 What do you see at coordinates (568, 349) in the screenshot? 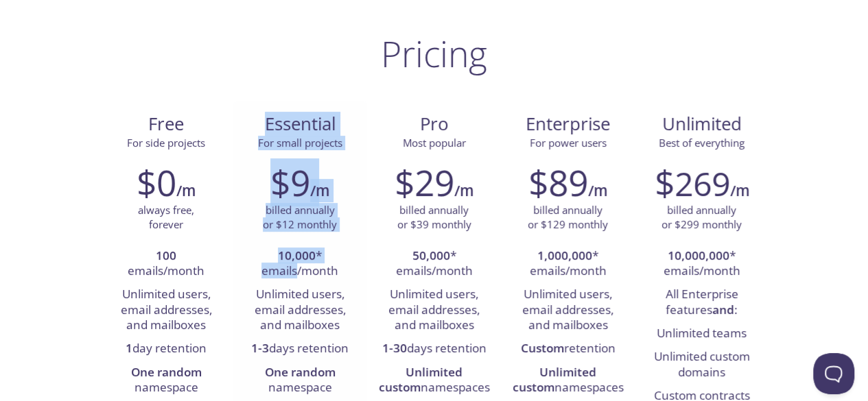
I see `li: retention` at bounding box center [568, 349].